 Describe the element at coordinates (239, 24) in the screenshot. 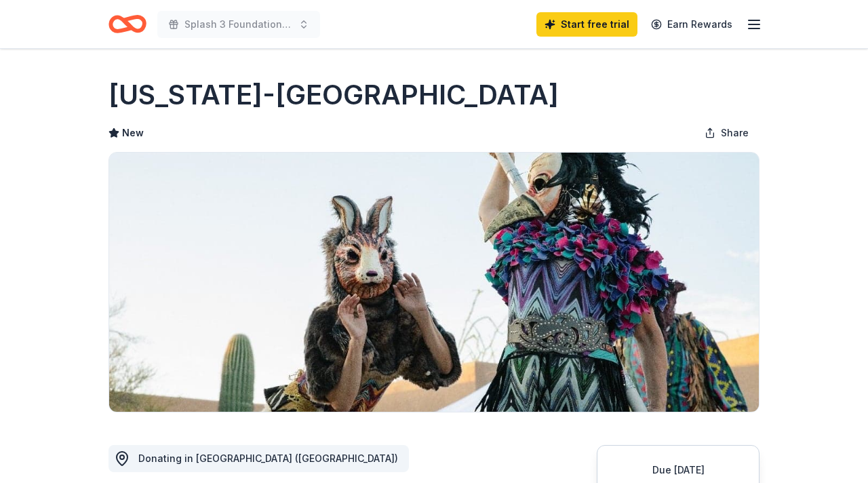

I see `span: Splash 3 Foundation Veteran Charities Golf Tournament` at that location.